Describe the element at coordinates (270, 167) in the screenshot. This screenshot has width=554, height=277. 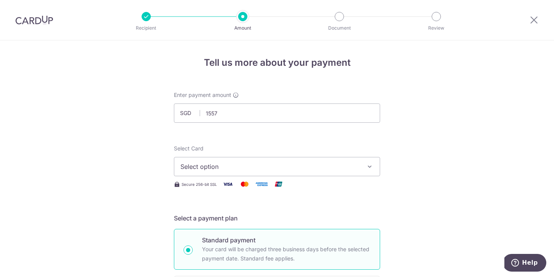
I see `span: Select option` at that location.